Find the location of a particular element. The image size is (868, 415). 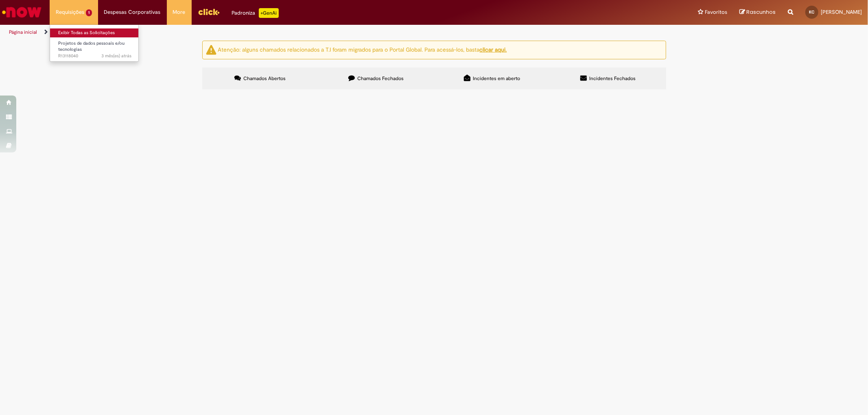

span: KC is located at coordinates (812, 12).